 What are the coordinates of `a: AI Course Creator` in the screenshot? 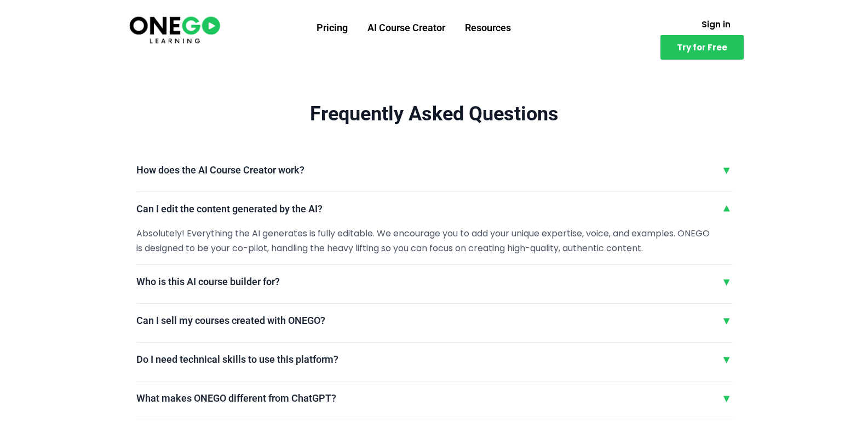 It's located at (406, 28).